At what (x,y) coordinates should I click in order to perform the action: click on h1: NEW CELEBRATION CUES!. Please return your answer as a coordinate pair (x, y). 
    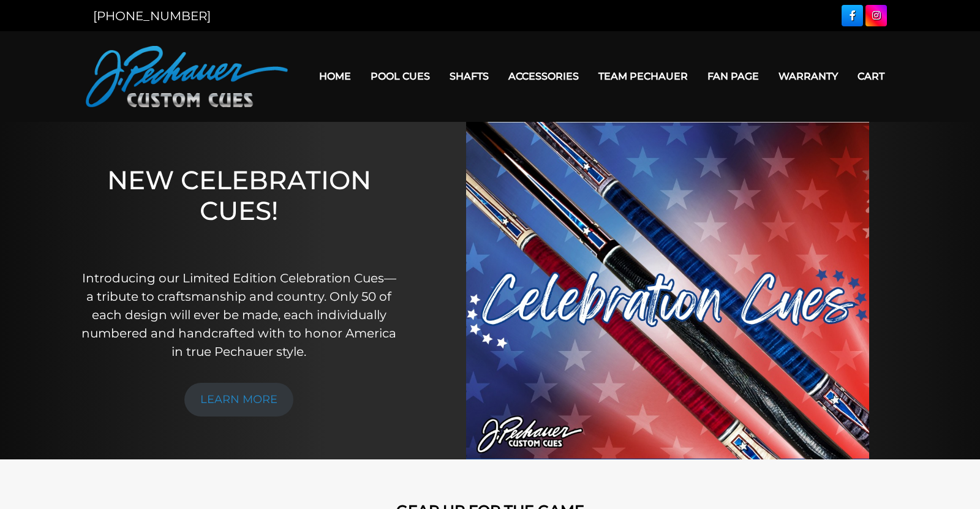
    Looking at the image, I should click on (239, 208).